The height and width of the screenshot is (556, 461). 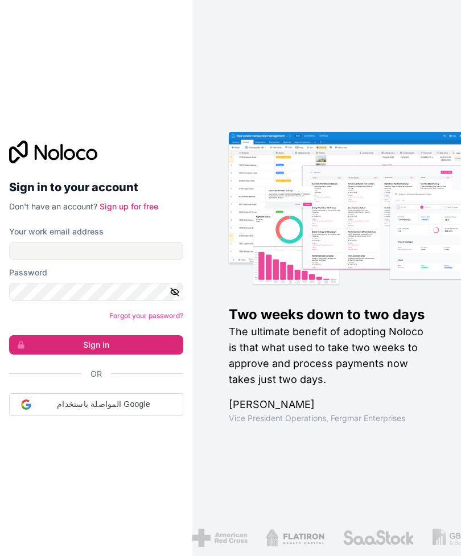 I want to click on input: Password, so click(x=96, y=292).